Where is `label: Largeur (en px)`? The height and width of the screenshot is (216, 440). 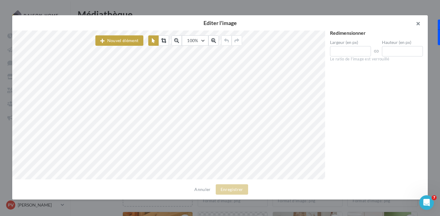 label: Largeur (en px) is located at coordinates (351, 42).